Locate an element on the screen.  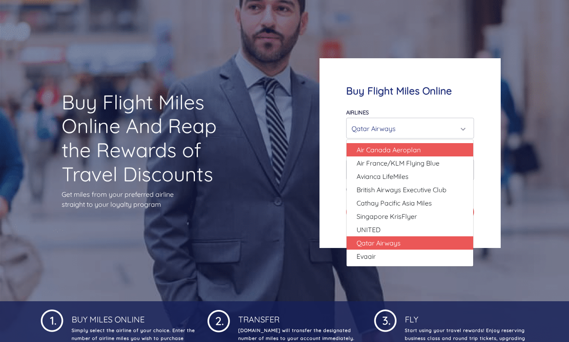
span: Air France/KLM Flying Blue is located at coordinates (398, 163).